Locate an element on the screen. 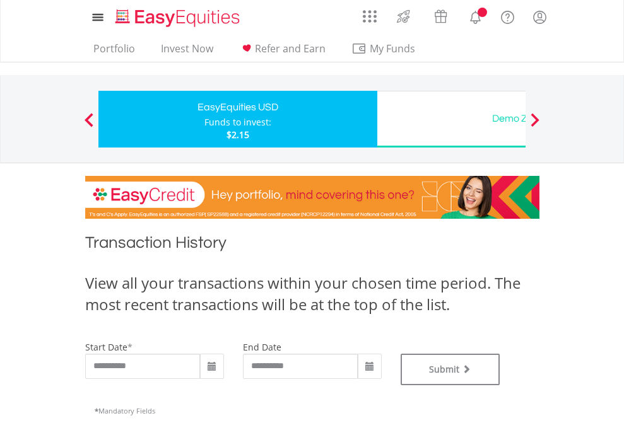  span: My Funds is located at coordinates (392, 49).